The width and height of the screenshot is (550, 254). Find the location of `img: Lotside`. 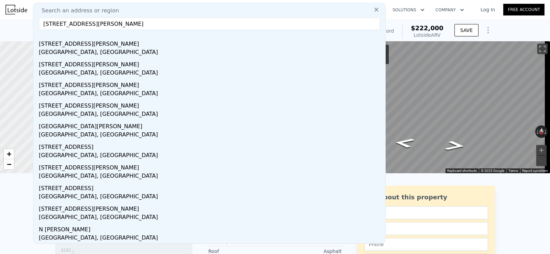

img: Lotside is located at coordinates (16, 10).